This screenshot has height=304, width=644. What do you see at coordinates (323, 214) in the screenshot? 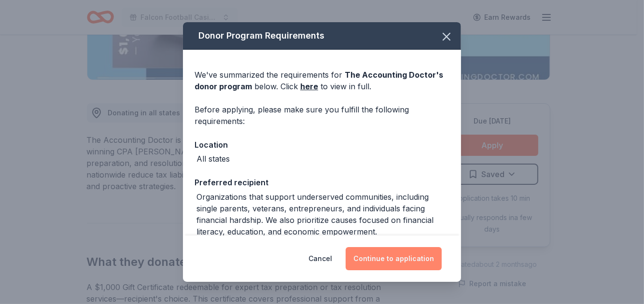
I see `div: Organizations that support underserved communities, including single parents, veterans, entrepren...` at bounding box center [323, 214].